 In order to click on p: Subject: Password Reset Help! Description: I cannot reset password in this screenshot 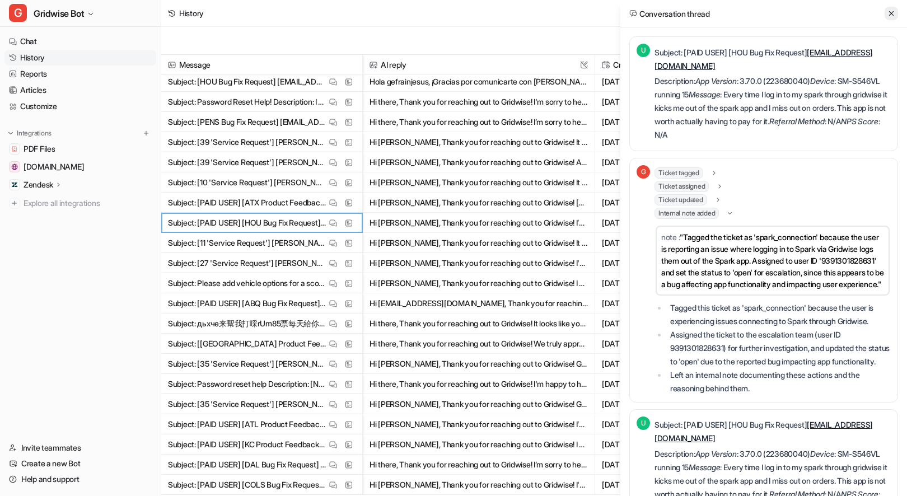, I will do `click(247, 102)`.